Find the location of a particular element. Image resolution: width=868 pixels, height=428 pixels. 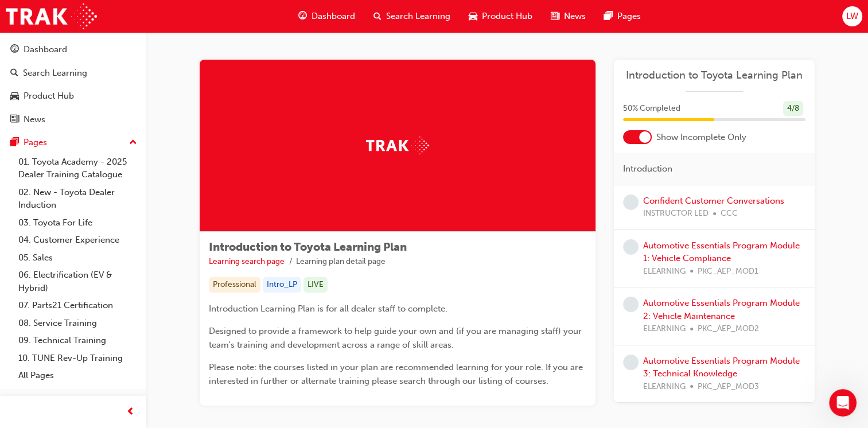

div: Professional is located at coordinates (235, 285).